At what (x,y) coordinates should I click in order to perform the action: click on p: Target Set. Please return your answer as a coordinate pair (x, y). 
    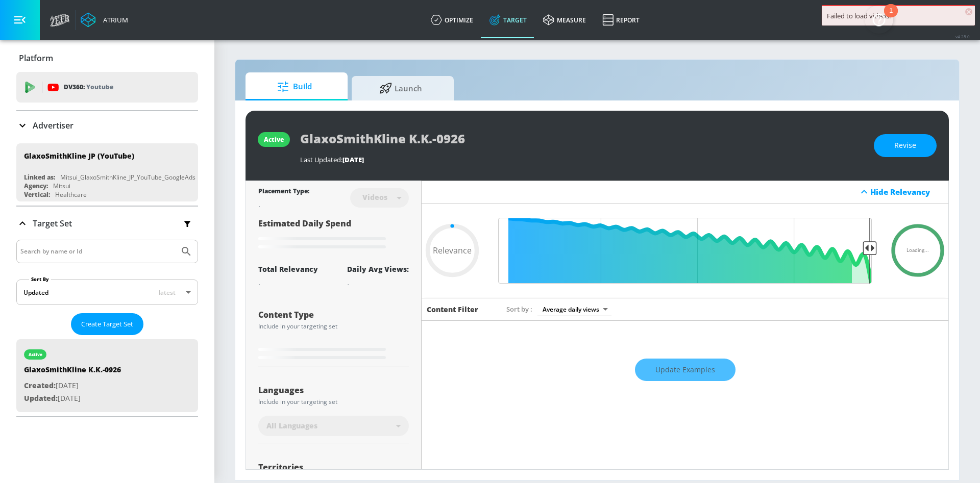
    Looking at the image, I should click on (52, 224).